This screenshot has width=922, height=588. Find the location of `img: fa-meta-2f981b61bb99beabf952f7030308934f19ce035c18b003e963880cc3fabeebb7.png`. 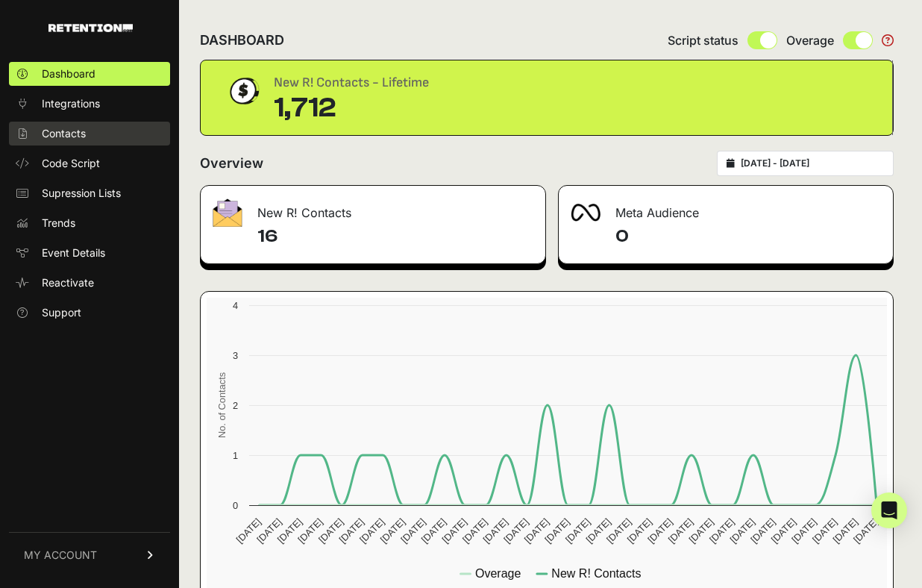

img: fa-meta-2f981b61bb99beabf952f7030308934f19ce035c18b003e963880cc3fabeebb7.png is located at coordinates (586, 212).